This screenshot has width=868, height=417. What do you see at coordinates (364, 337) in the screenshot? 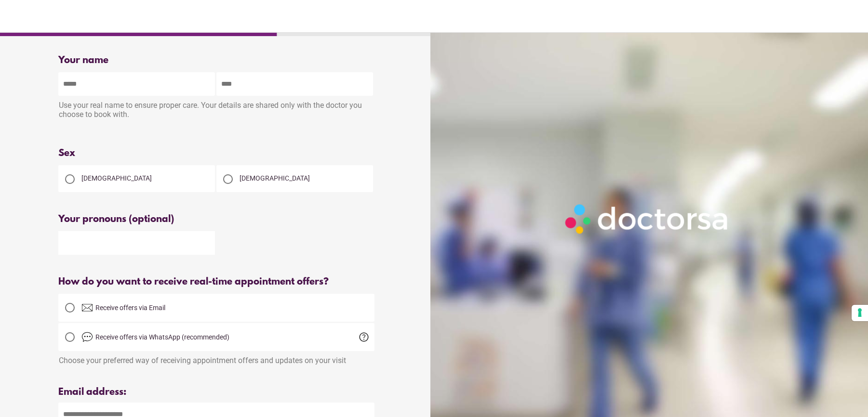
I see `span: help` at bounding box center [364, 337].